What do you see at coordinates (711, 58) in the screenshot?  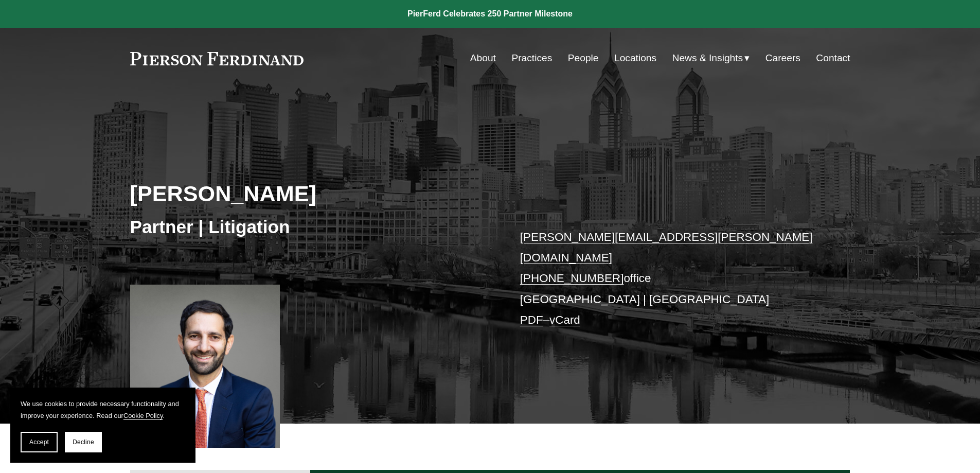 I see `a: folder dropdown` at bounding box center [711, 58].